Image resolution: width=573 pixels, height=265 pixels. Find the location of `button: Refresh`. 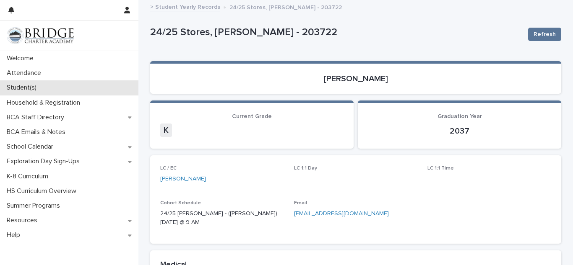

button: Refresh is located at coordinates (544, 34).